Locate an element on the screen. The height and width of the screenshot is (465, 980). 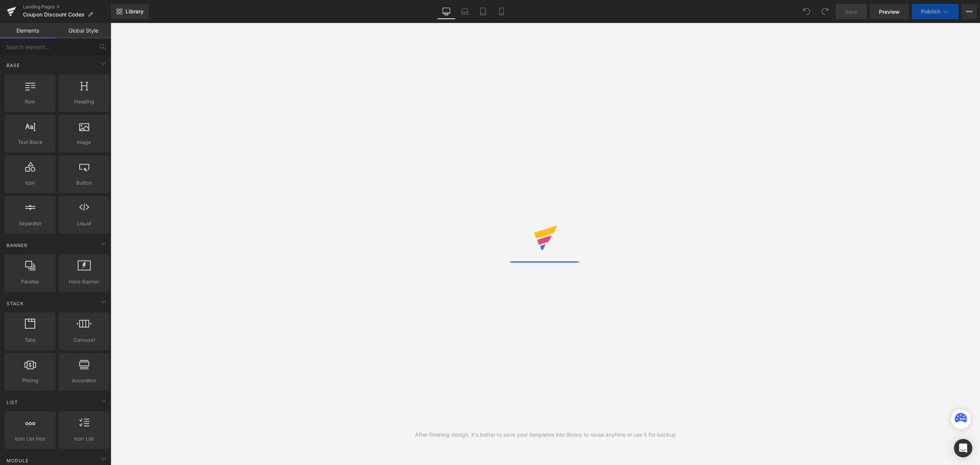
span: Text Block is located at coordinates (30, 142).